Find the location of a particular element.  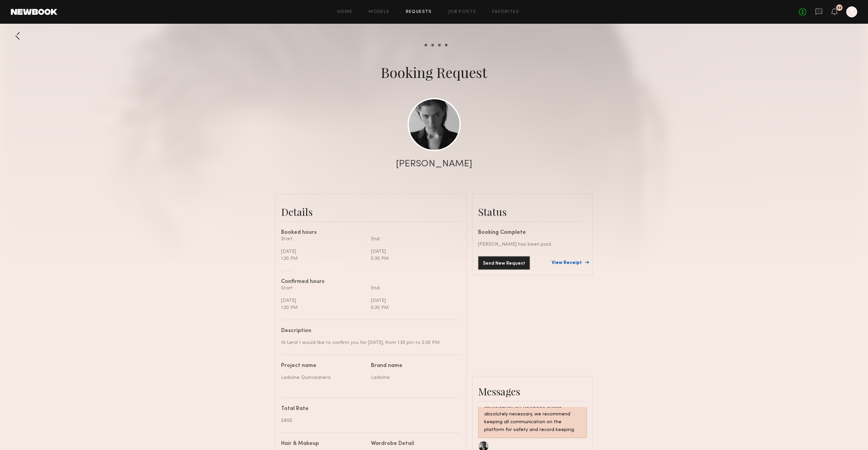

div: Total Rate is located at coordinates (369, 409).